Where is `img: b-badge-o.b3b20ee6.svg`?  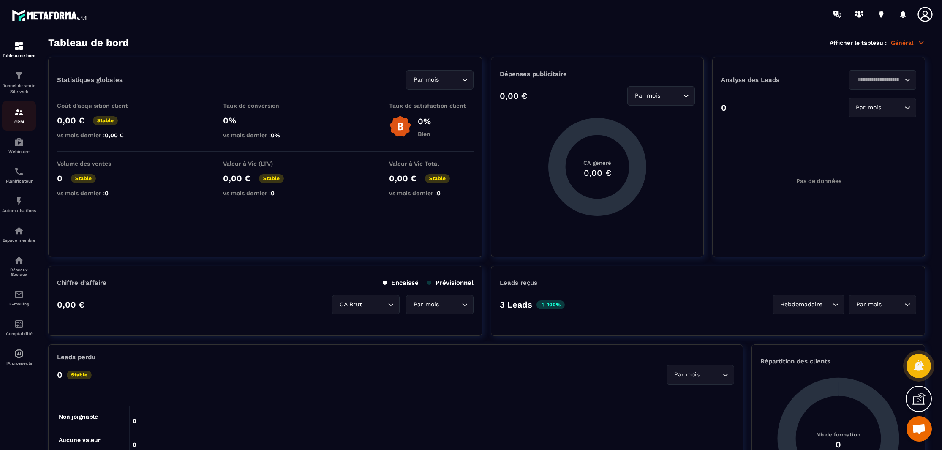 img: b-badge-o.b3b20ee6.svg is located at coordinates (400, 126).